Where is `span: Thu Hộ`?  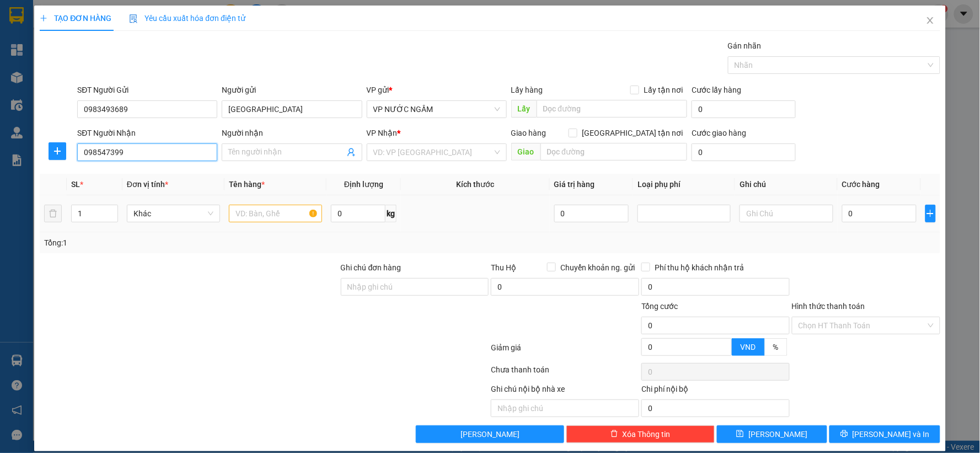
span: Thu Hộ is located at coordinates (504, 267).